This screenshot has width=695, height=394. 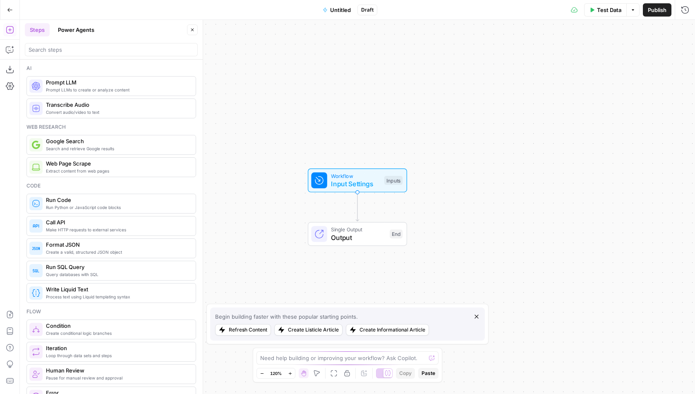 I want to click on div: Begin building faster with these popular starting points., so click(x=286, y=316).